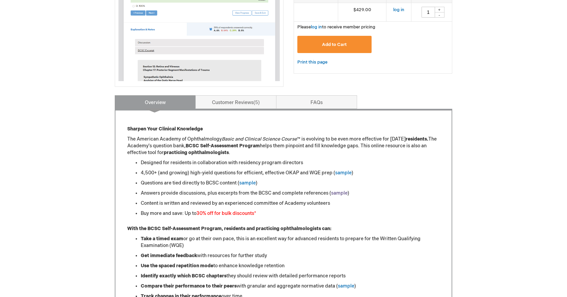 The height and width of the screenshot is (297, 567). What do you see at coordinates (290, 193) in the screenshot?
I see `li: Answers provide discussions, plus excerpts from the BCSC and complete references ( )` at bounding box center [290, 193].